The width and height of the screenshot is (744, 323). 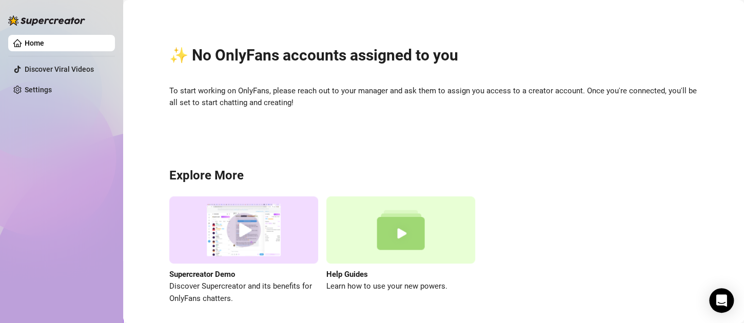 What do you see at coordinates (347, 274) in the screenshot?
I see `strong: Help Guides` at bounding box center [347, 274].